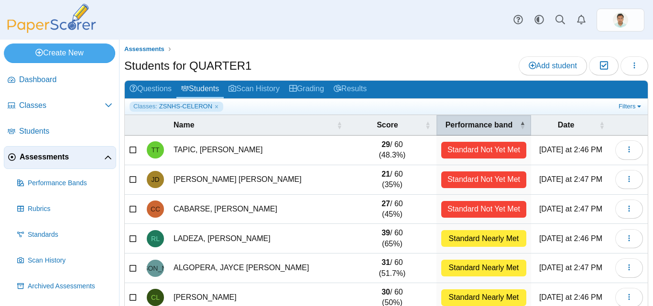  I want to click on a: Standards, so click(65, 235).